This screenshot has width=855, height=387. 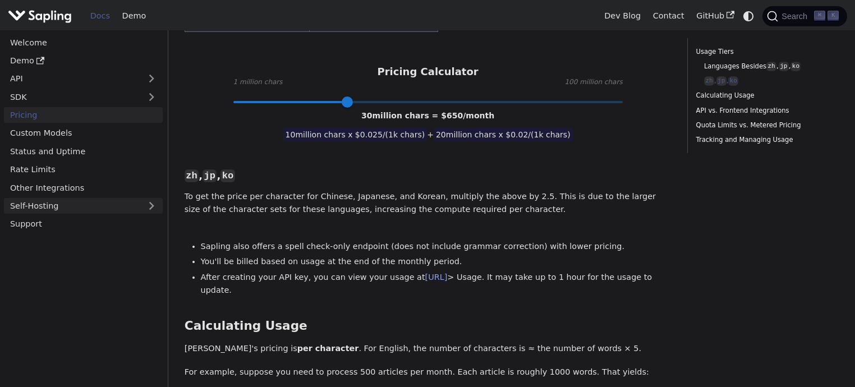 What do you see at coordinates (805, 16) in the screenshot?
I see `button: Search (Command+K)` at bounding box center [805, 16].